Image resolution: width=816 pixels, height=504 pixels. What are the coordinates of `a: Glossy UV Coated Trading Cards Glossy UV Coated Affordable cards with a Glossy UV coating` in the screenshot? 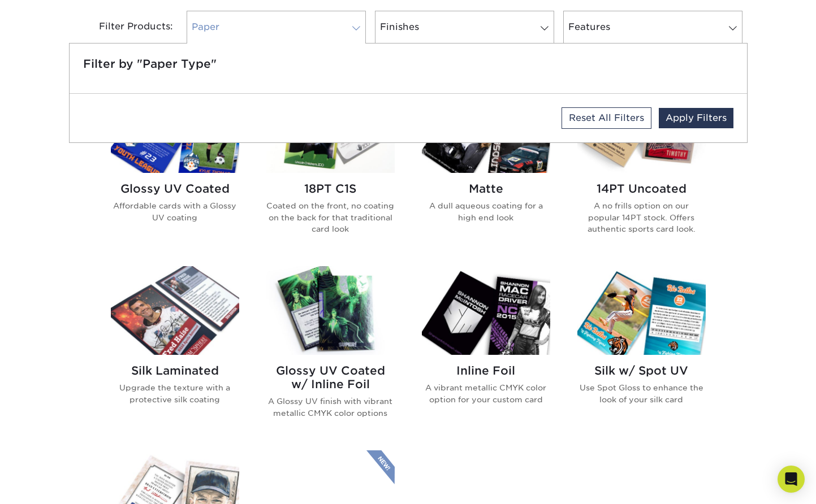 It's located at (175, 168).